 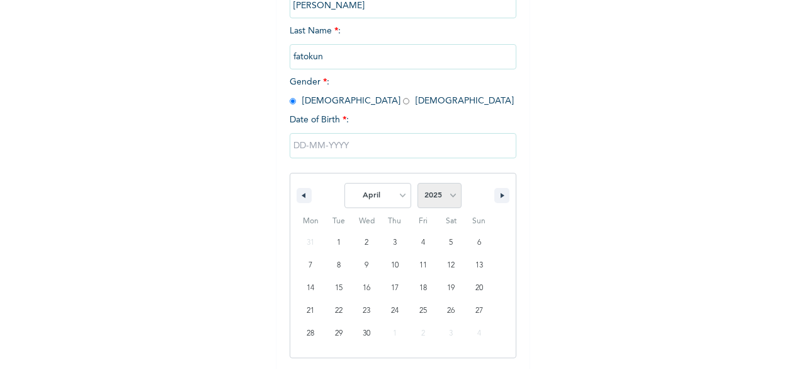 I want to click on span: Thu, so click(x=395, y=221).